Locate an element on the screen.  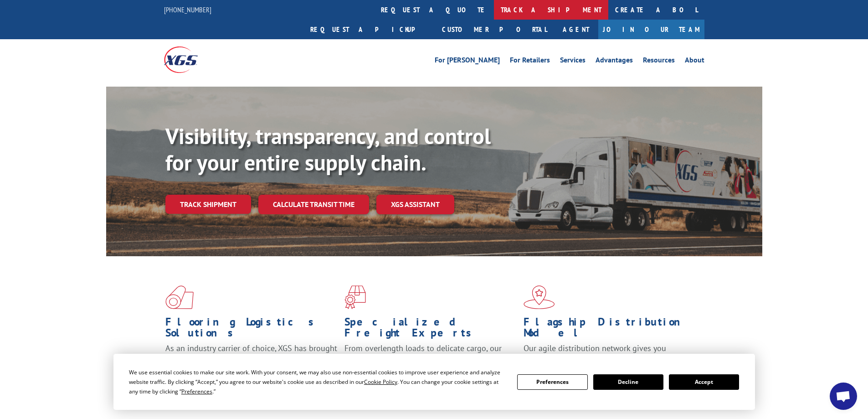
button: Preferences is located at coordinates (552, 382).